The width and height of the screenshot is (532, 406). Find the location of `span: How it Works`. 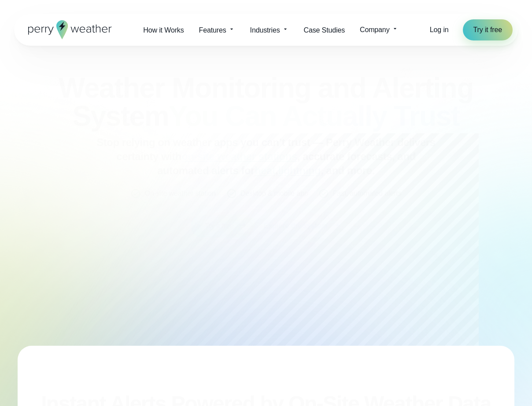

span: How it Works is located at coordinates (163, 30).